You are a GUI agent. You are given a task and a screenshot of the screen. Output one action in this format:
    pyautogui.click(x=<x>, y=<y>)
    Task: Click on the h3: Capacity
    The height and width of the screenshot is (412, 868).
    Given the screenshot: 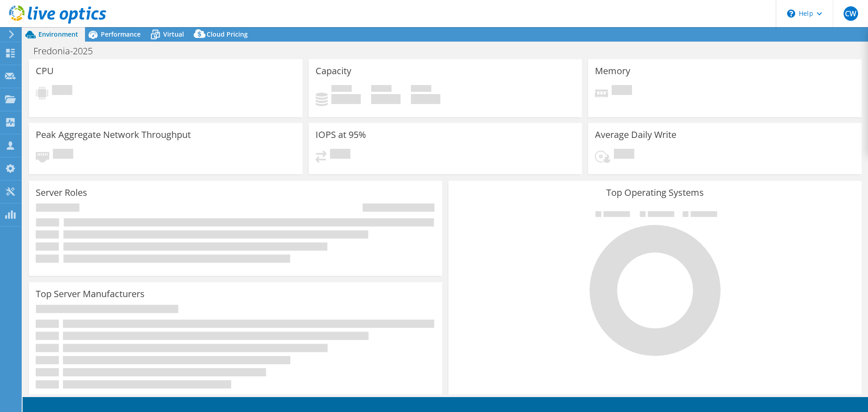 What is the action you would take?
    pyautogui.click(x=334, y=71)
    